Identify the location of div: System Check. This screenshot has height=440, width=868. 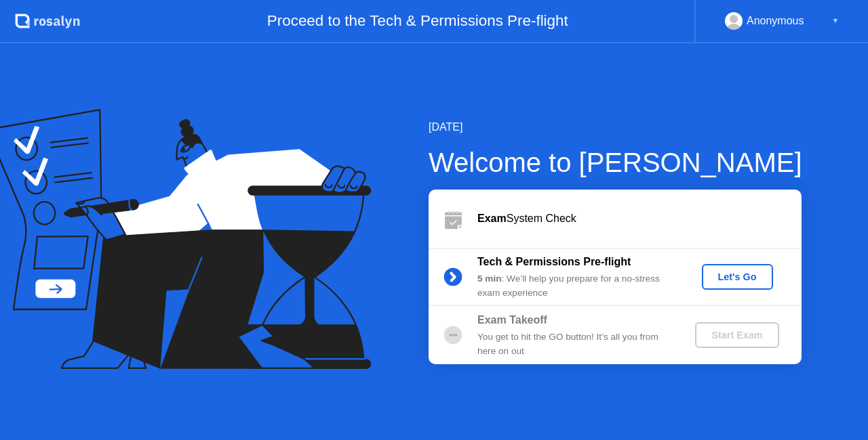
(639, 219).